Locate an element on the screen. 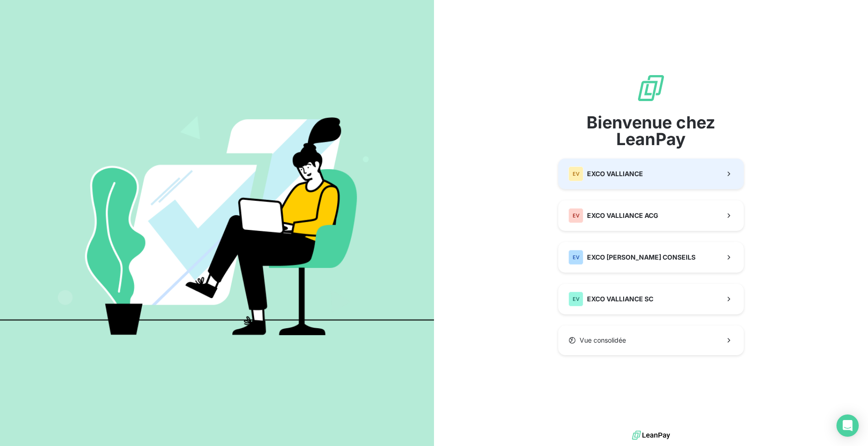 The width and height of the screenshot is (868, 446). img: logo is located at coordinates (651, 435).